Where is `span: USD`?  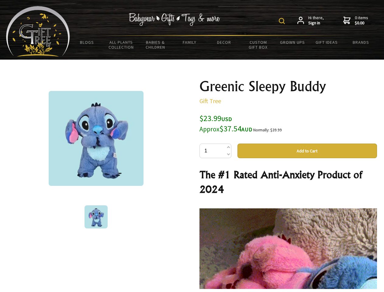
span: USD is located at coordinates (227, 119).